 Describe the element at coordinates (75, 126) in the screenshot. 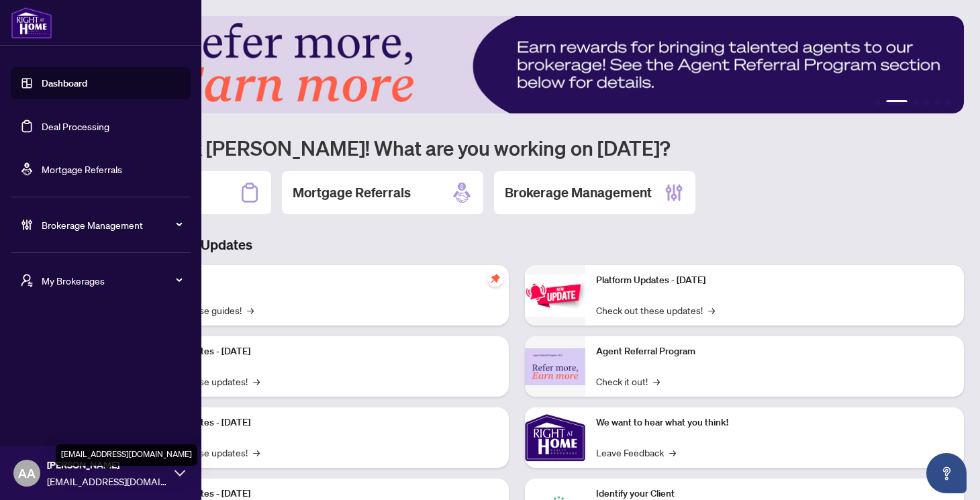

I see `a: Deal Processing` at that location.